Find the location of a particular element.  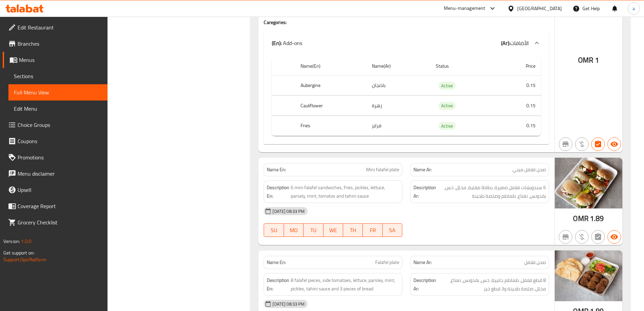

a: Promotions is located at coordinates (55, 157).